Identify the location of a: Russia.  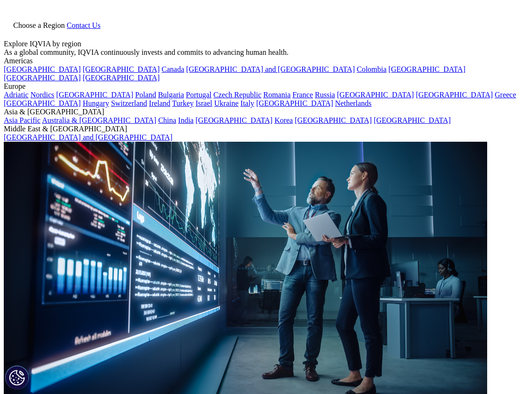
(325, 94).